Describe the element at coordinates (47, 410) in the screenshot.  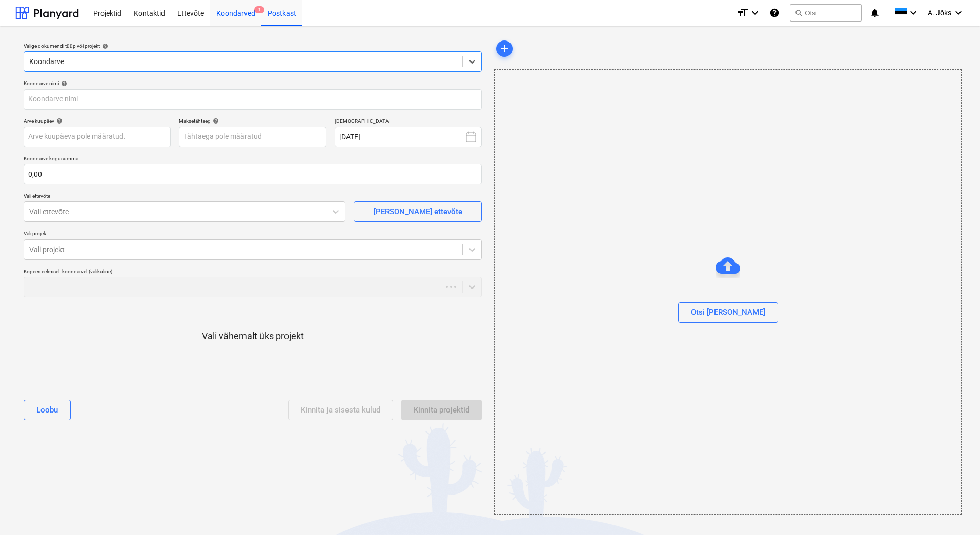
I see `div: Loobu` at that location.